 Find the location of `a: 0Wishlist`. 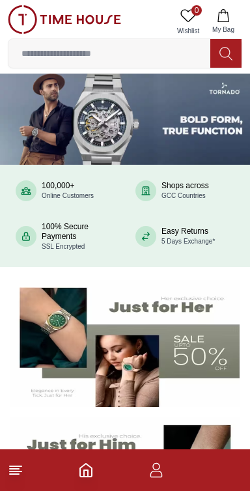

a: 0Wishlist is located at coordinates (188, 21).